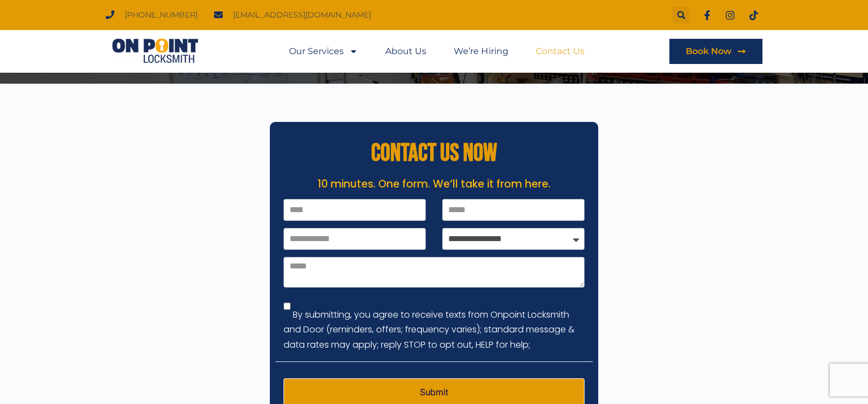 The width and height of the screenshot is (868, 404). What do you see at coordinates (323, 51) in the screenshot?
I see `a: Our Services` at bounding box center [323, 51].